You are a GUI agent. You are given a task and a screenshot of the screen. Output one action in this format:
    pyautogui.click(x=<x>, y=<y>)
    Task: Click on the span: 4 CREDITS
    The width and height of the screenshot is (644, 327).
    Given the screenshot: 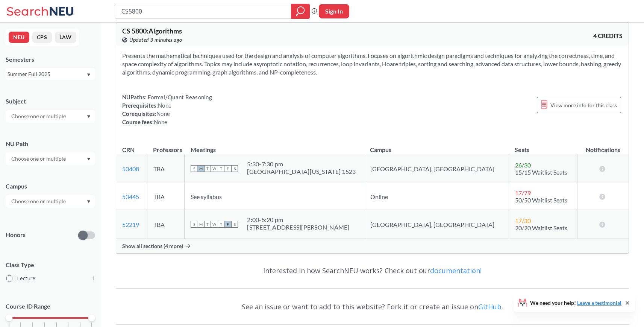 What is the action you would take?
    pyautogui.click(x=608, y=36)
    